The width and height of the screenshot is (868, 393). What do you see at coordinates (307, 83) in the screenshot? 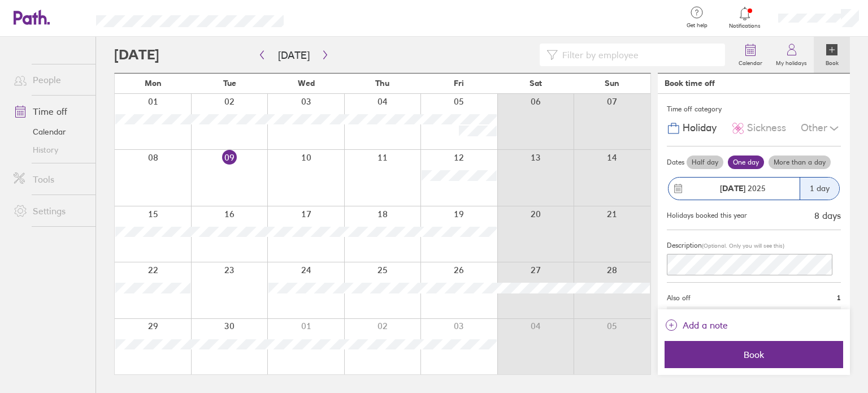
I see `span: Wed` at bounding box center [307, 83].